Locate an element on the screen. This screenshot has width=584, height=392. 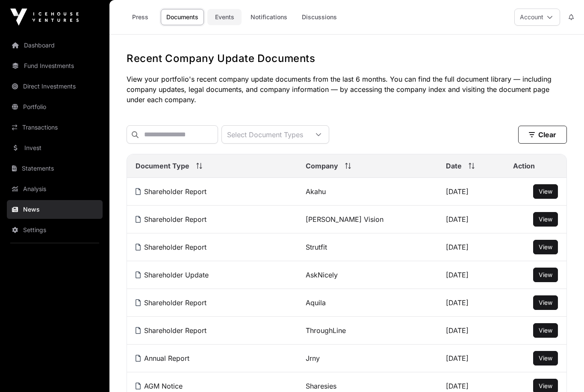
a: Statements is located at coordinates (55, 168).